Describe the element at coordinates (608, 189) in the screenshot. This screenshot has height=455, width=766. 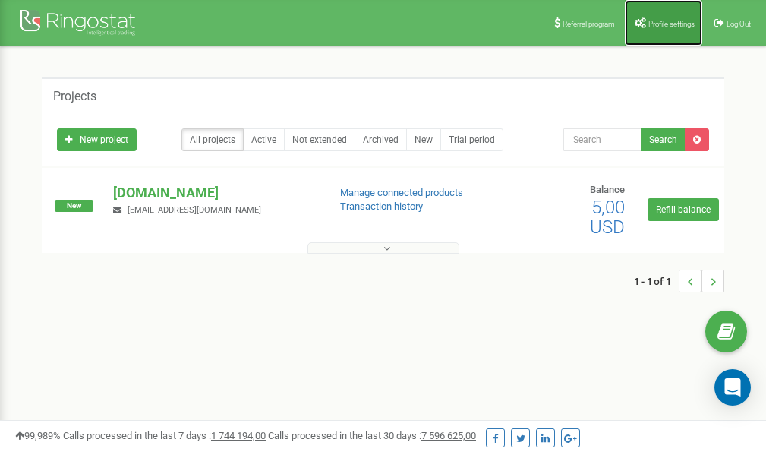
I see `span: Balance` at that location.